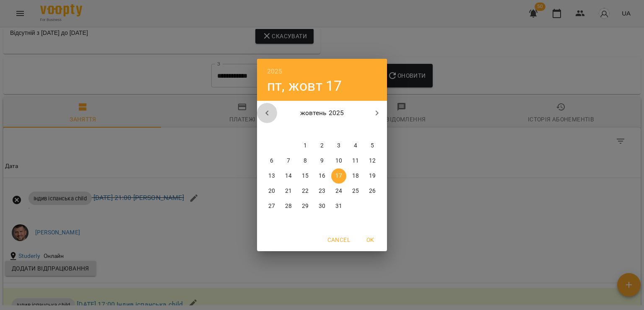  Describe the element at coordinates (305, 206) in the screenshot. I see `p: 29` at that location.